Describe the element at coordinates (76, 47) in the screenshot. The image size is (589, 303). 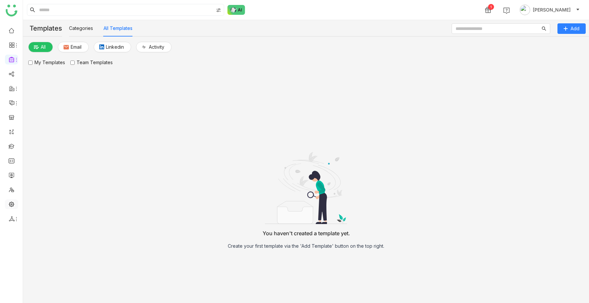
I see `span: Email` at that location.